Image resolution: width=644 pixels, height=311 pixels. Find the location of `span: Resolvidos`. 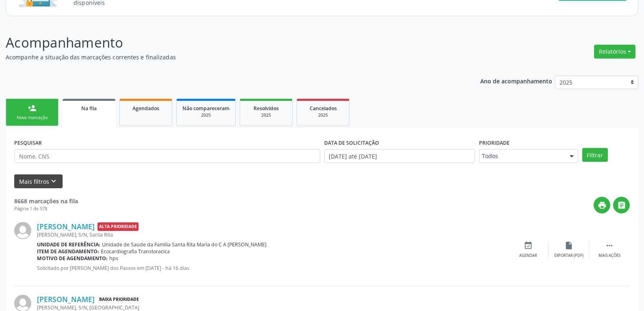

span: Resolvidos is located at coordinates (266, 108).